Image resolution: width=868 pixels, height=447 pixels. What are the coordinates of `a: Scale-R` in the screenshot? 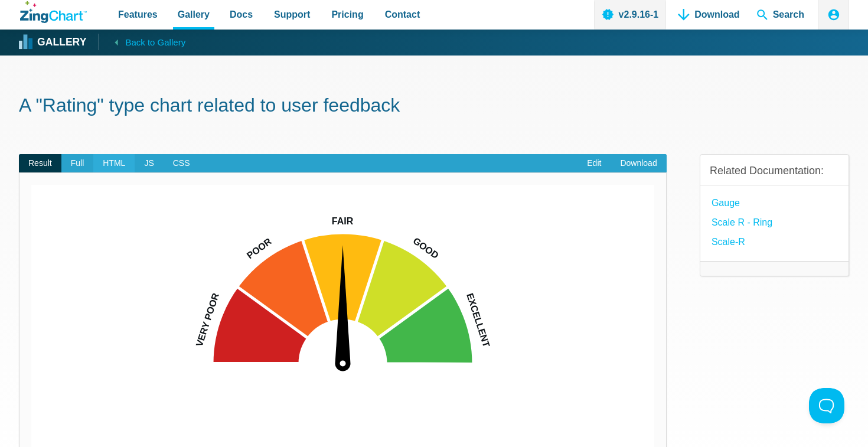 It's located at (728, 242).